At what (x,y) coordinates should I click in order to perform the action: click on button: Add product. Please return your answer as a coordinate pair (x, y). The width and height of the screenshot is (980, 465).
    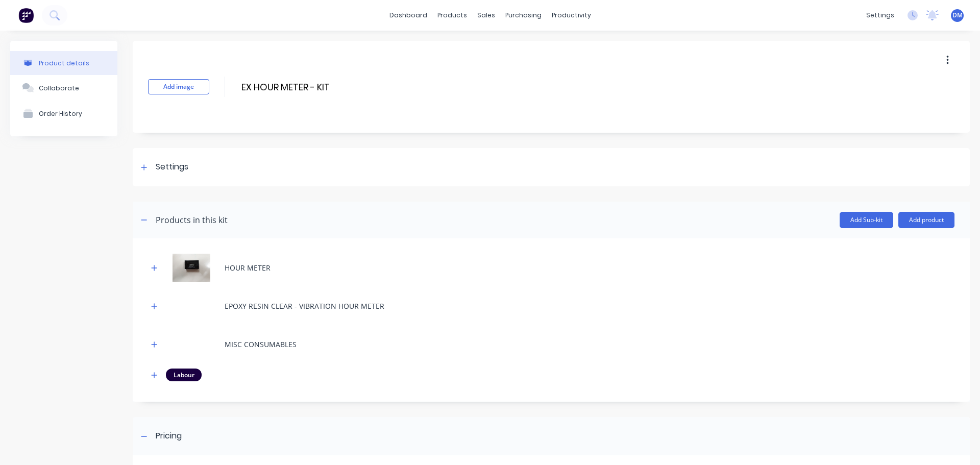
    Looking at the image, I should click on (927, 220).